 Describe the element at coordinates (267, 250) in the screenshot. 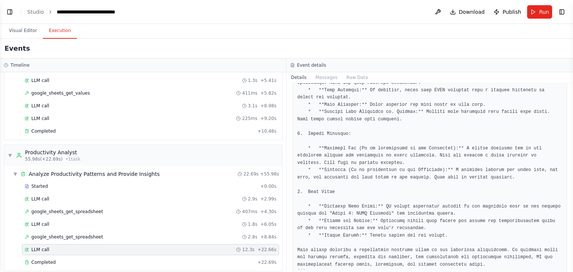

I see `span: + 22.66s` at that location.